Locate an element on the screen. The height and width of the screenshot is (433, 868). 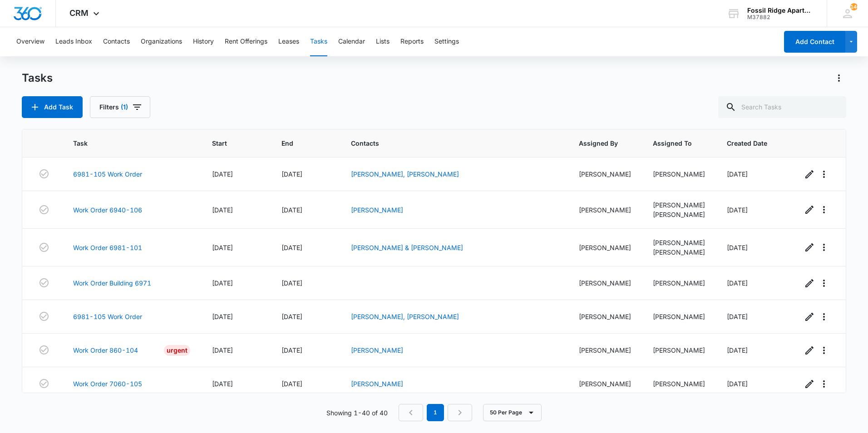
button: Add Task is located at coordinates (52, 107).